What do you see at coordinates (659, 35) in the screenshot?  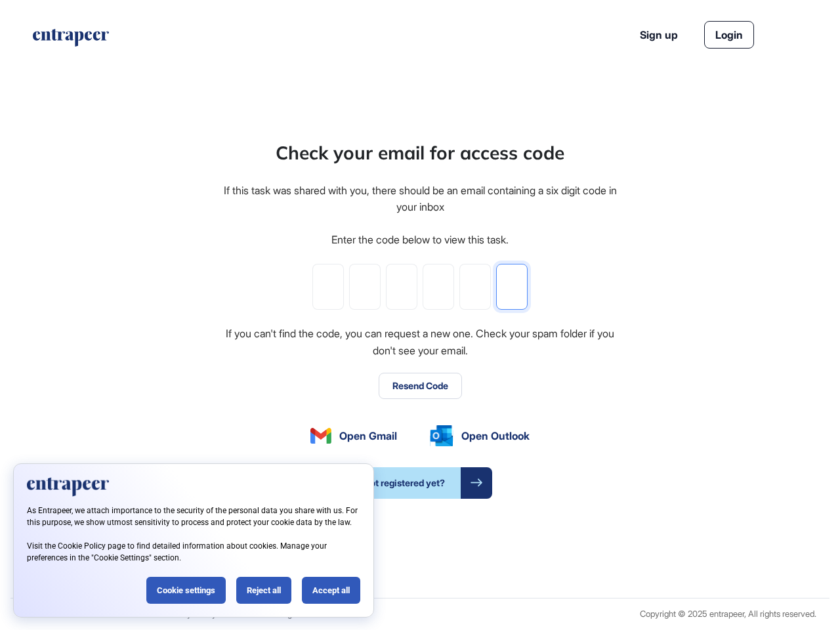 I see `a: Sign up` at bounding box center [659, 35].